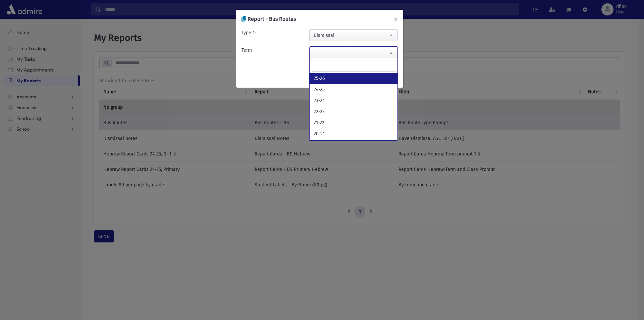 The image size is (644, 320). I want to click on h6: Report - Bus Routes, so click(269, 19).